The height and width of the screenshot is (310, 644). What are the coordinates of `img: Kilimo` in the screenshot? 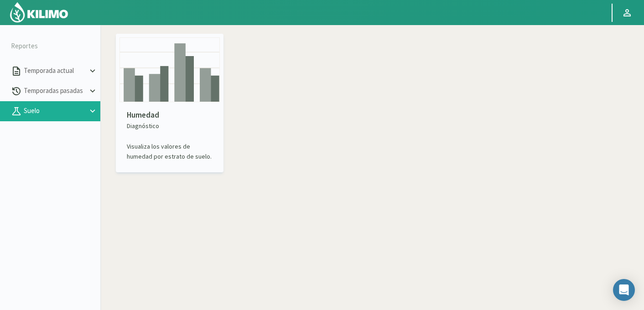 It's located at (39, 12).